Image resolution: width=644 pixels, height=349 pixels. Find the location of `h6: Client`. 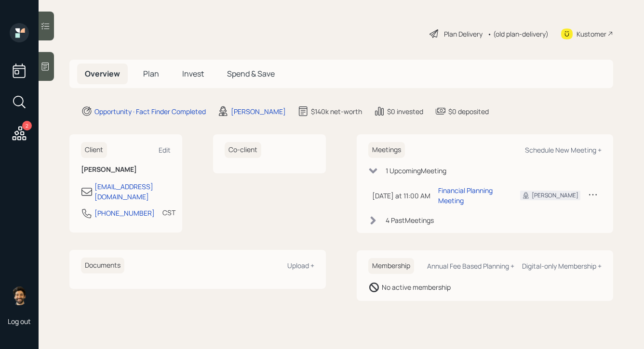

h6: Client is located at coordinates (94, 150).